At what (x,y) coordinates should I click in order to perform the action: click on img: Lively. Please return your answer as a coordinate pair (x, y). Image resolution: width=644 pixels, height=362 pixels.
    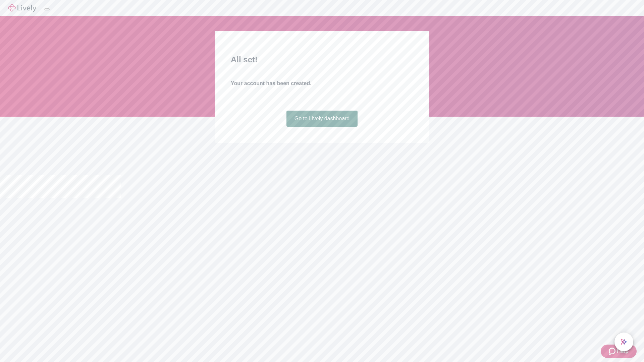
    Looking at the image, I should click on (22, 8).